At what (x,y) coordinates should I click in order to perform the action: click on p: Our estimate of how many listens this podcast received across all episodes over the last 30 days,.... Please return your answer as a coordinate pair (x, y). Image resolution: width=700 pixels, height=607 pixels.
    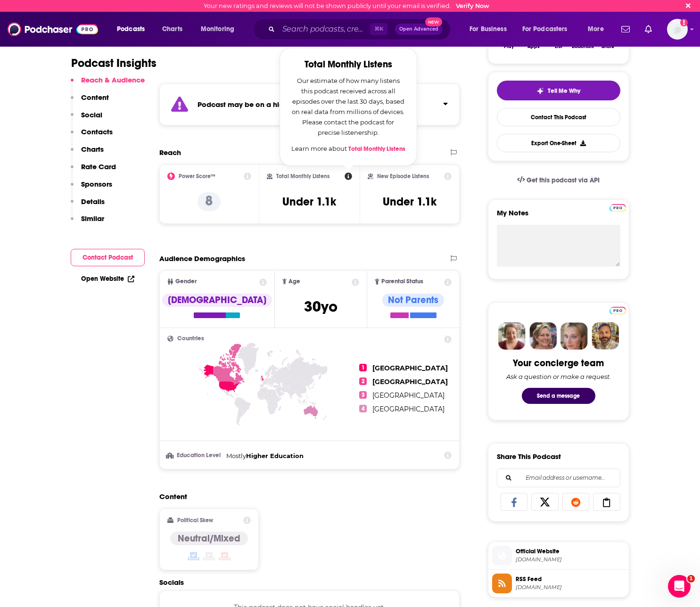
    Looking at the image, I should click on (348, 107).